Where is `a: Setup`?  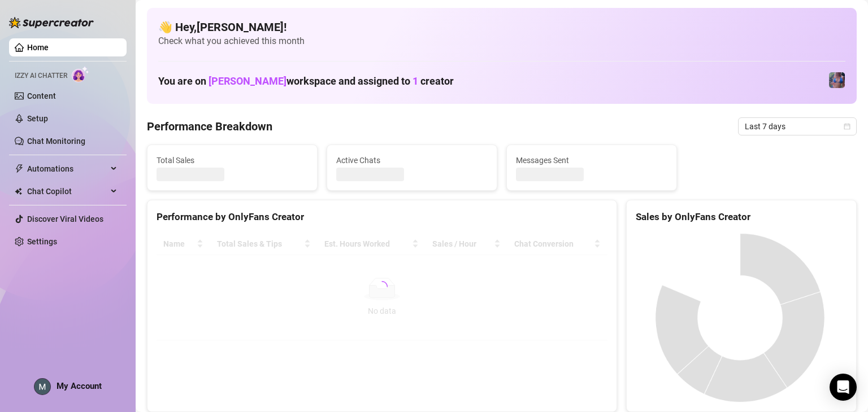 a: Setup is located at coordinates (37, 119).